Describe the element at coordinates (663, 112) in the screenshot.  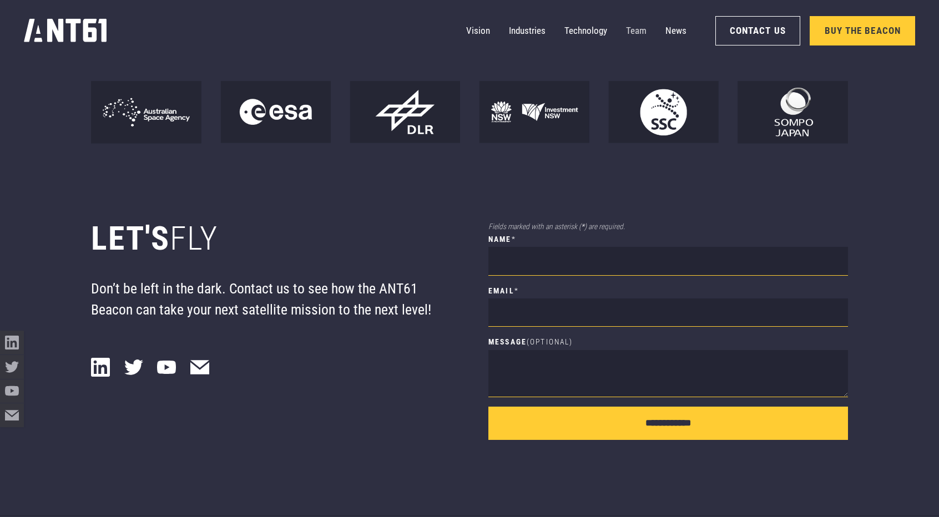
I see `img: SSC` at that location.